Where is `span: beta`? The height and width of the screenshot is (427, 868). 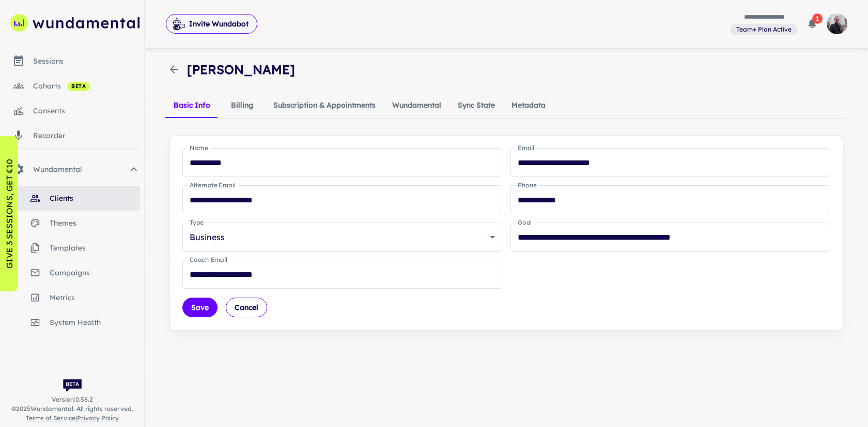
span: beta is located at coordinates (79, 86).